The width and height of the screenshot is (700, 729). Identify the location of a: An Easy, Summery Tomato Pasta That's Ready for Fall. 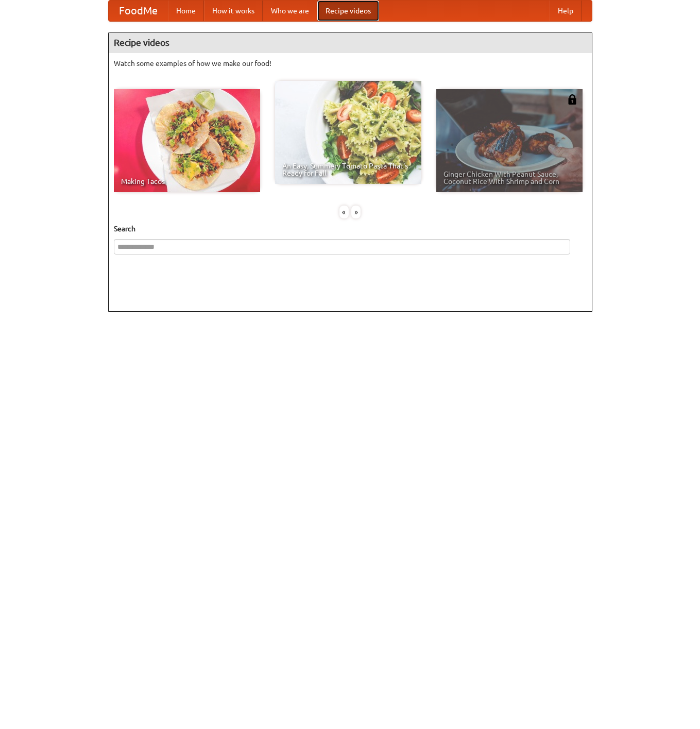
(348, 132).